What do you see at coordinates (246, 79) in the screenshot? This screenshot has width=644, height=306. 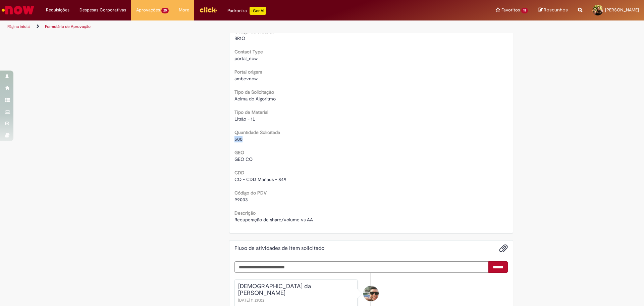 I see `span: ambevnow` at bounding box center [246, 79].